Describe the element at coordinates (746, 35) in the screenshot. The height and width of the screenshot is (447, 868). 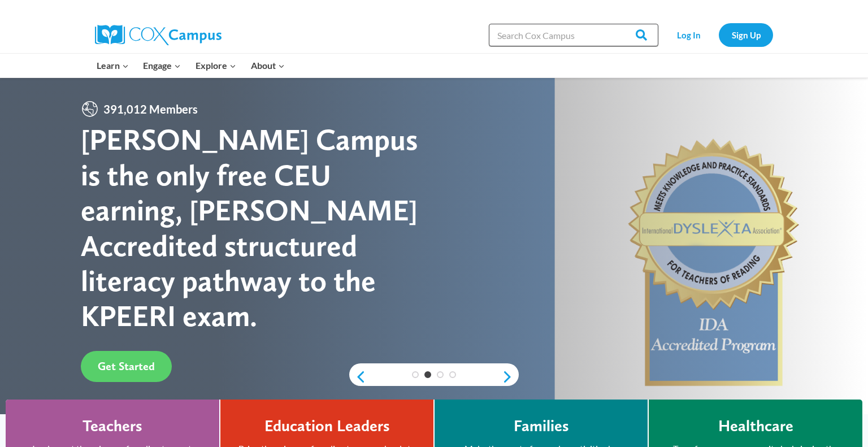
I see `a: Sign Up` at that location.